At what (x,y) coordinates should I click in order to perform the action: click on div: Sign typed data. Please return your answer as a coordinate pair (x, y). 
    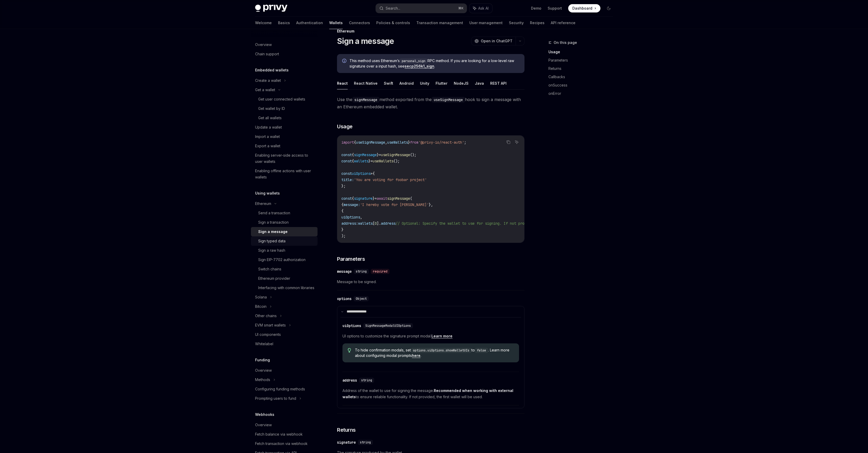
    Looking at the image, I should click on (271, 241).